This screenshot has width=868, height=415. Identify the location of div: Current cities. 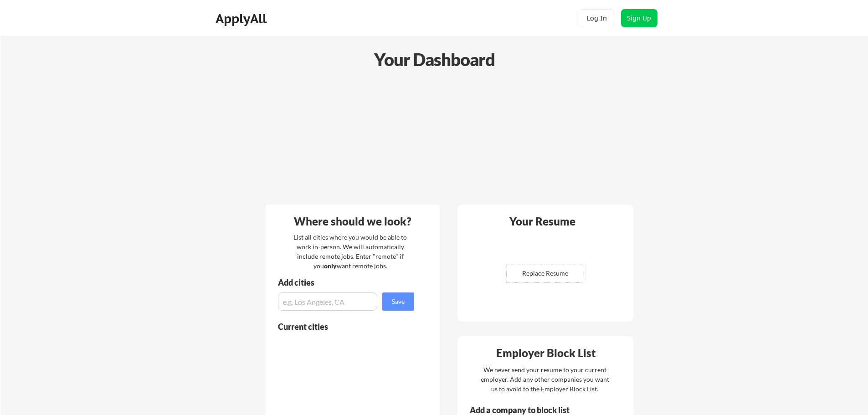
(341, 327).